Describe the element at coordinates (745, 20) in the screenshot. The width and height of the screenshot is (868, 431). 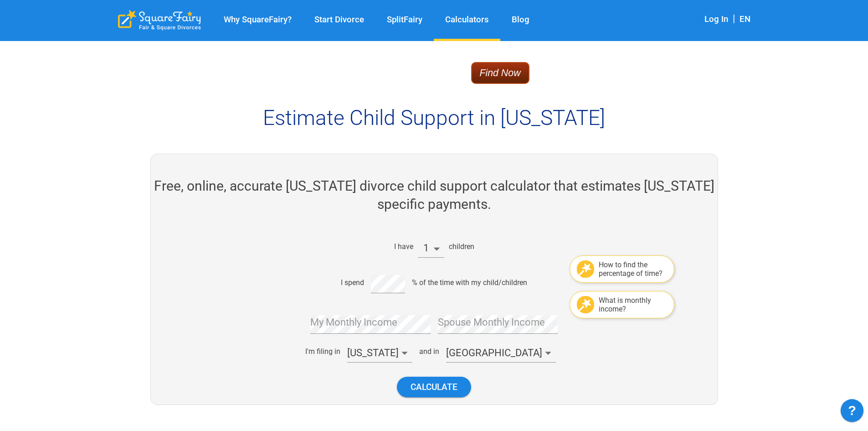
I see `div: EN` at that location.